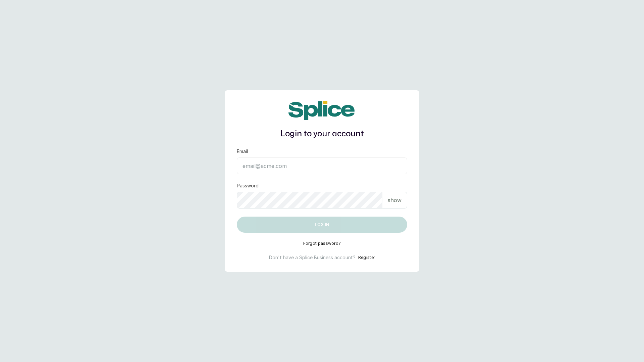 This screenshot has height=362, width=644. Describe the element at coordinates (312, 257) in the screenshot. I see `p: Don't have a Splice Business account?` at that location.